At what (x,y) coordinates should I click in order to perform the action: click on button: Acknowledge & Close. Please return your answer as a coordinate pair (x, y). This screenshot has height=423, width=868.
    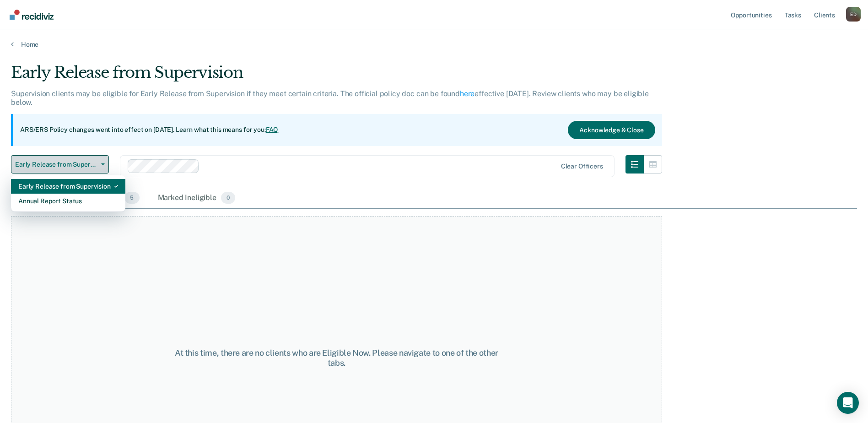
    Looking at the image, I should click on (611, 130).